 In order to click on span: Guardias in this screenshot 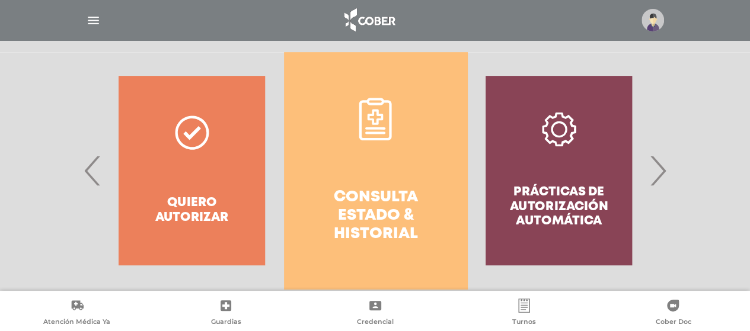, I will do `click(226, 323)`.